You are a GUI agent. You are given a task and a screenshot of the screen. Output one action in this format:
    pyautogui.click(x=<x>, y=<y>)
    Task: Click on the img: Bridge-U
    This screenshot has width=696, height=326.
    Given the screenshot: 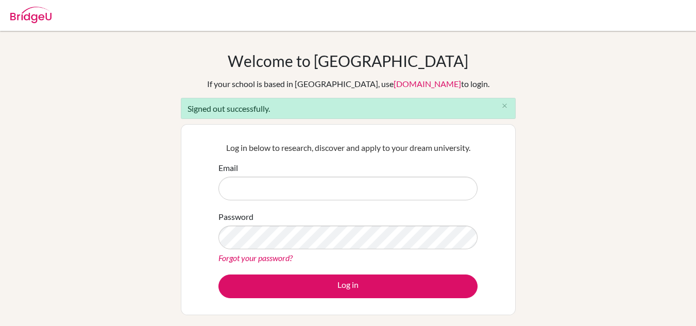 What is the action you would take?
    pyautogui.click(x=31, y=15)
    